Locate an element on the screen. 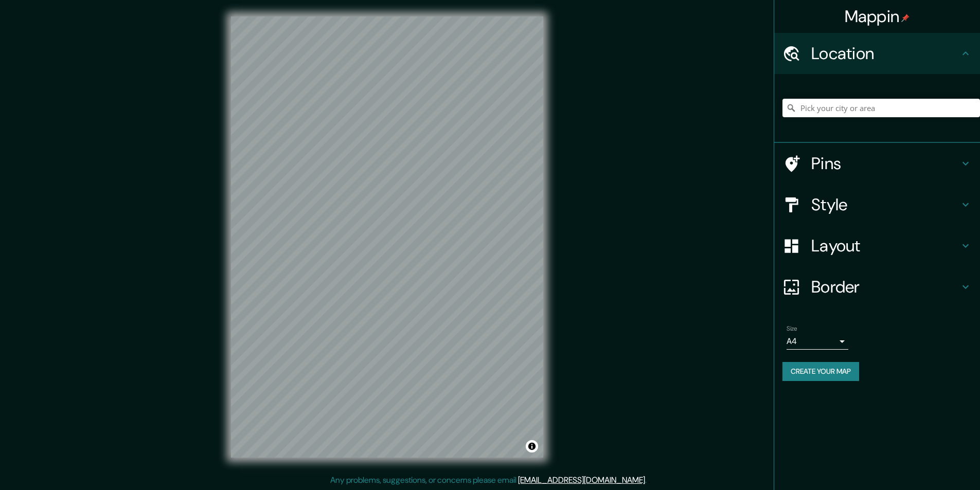 This screenshot has width=980, height=490. button: Toggle attribution is located at coordinates (532, 446).